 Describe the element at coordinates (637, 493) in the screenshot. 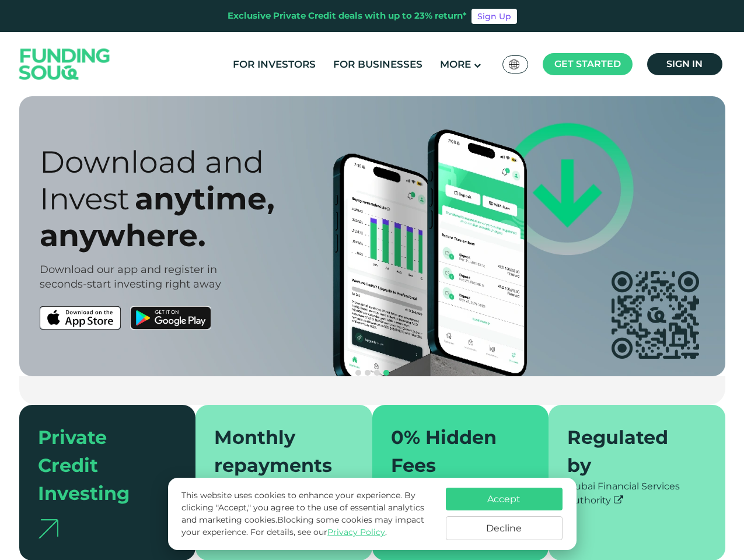

I see `div: Dubai Financial Services Authority` at that location.